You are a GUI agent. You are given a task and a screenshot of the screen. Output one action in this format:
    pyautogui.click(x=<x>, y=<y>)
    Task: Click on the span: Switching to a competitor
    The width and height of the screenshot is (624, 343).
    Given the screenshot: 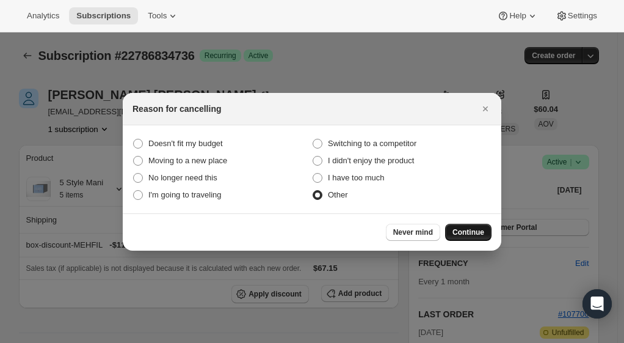 What is the action you would take?
    pyautogui.click(x=372, y=143)
    